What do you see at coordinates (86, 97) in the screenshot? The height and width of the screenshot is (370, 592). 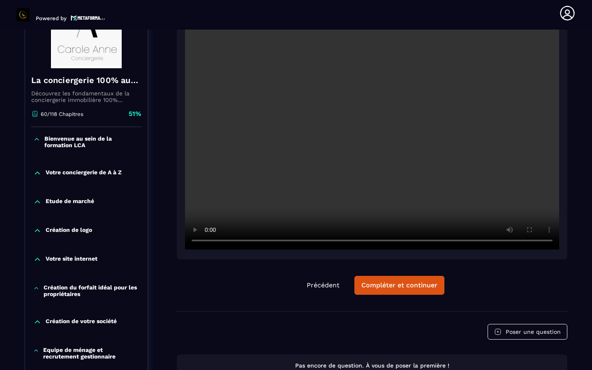 I see `p: Découvrez les fondamentaux de la conciergerie immobilière 100% automatisée. Cette formation est c...` at bounding box center [86, 97].